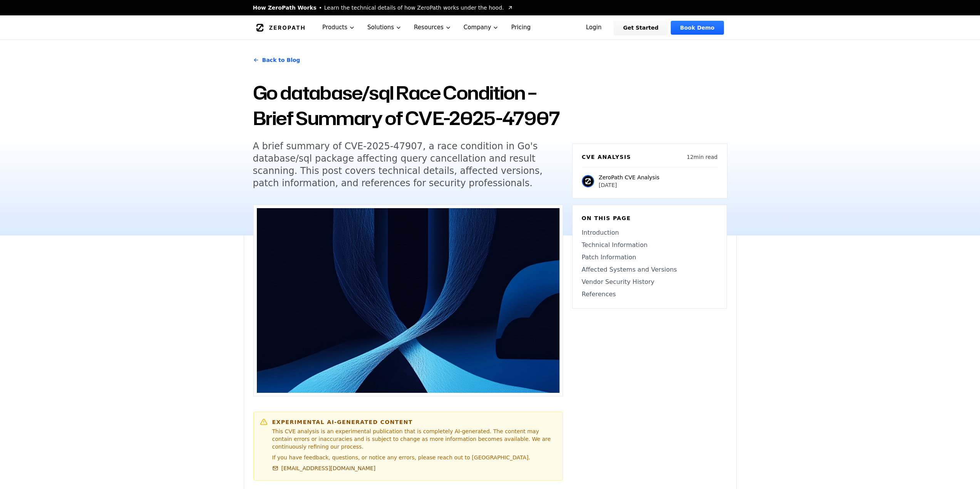 This screenshot has width=980, height=489. Describe the element at coordinates (481, 28) in the screenshot. I see `button: Company` at that location.